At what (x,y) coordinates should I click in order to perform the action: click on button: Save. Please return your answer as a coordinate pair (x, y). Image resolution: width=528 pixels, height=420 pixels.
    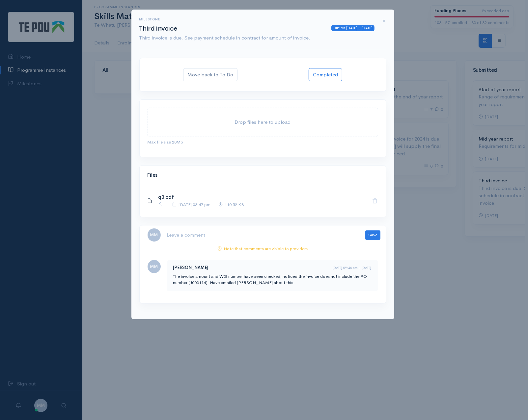
    Looking at the image, I should click on (373, 235).